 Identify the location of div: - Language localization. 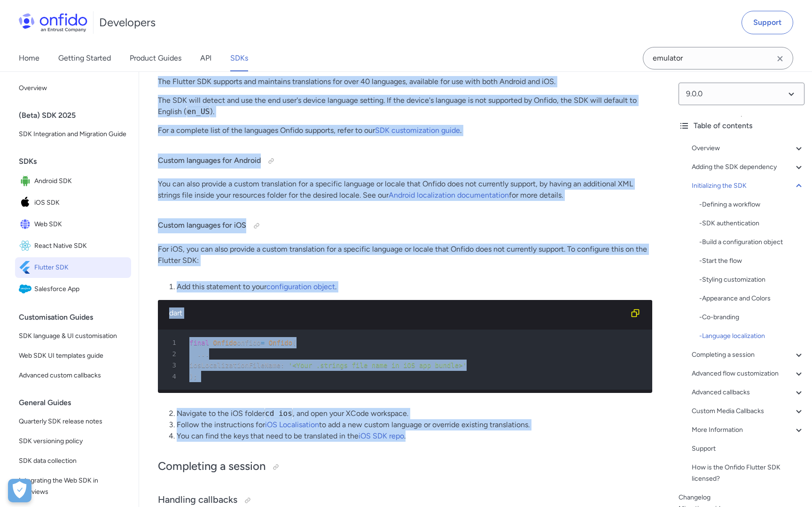
(752, 336).